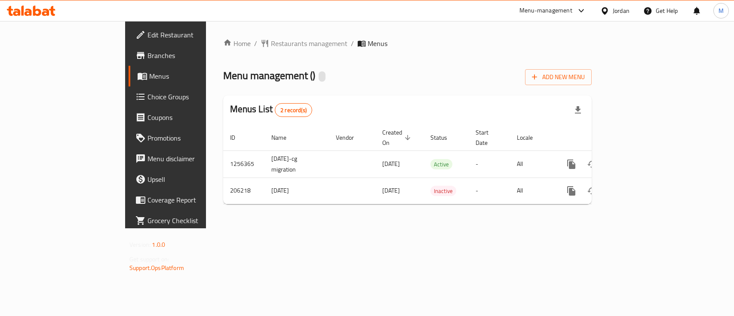 The width and height of the screenshot is (734, 316). Describe the element at coordinates (156, 268) in the screenshot. I see `a: Support.OpsPlatform` at that location.